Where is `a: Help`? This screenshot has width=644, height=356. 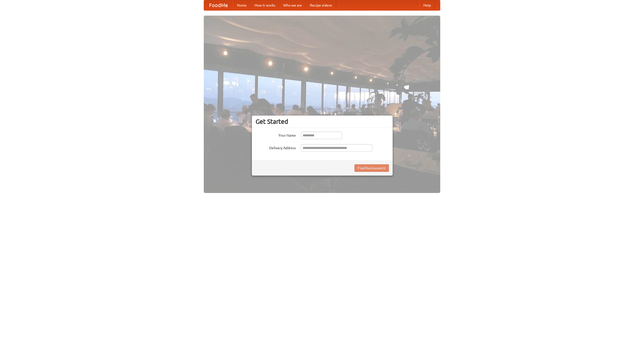
a: Help is located at coordinates (427, 6).